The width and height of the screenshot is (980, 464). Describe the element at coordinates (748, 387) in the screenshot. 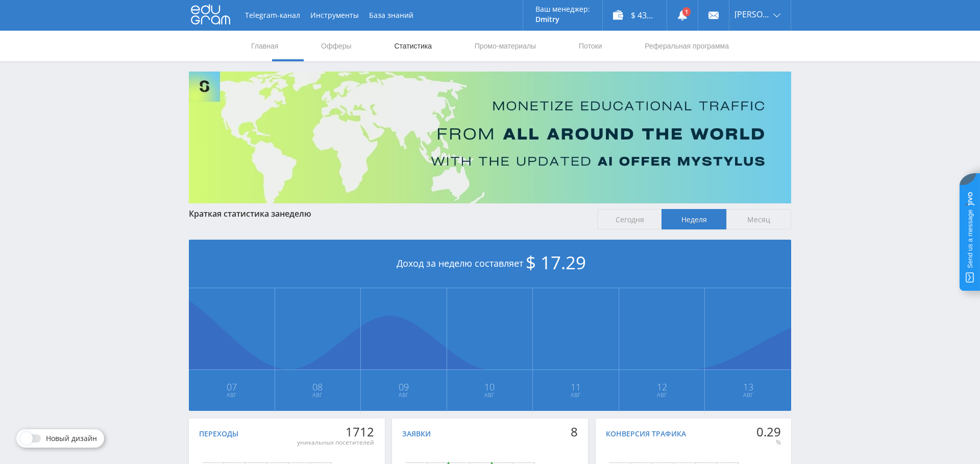

I see `span: 13` at that location.